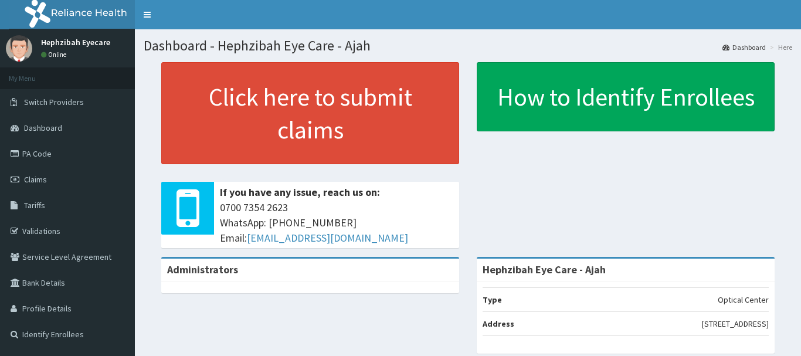 The height and width of the screenshot is (356, 801). What do you see at coordinates (468, 46) in the screenshot?
I see `h1: Dashboard - Hephzibah Eye Care - Ajah` at bounding box center [468, 46].